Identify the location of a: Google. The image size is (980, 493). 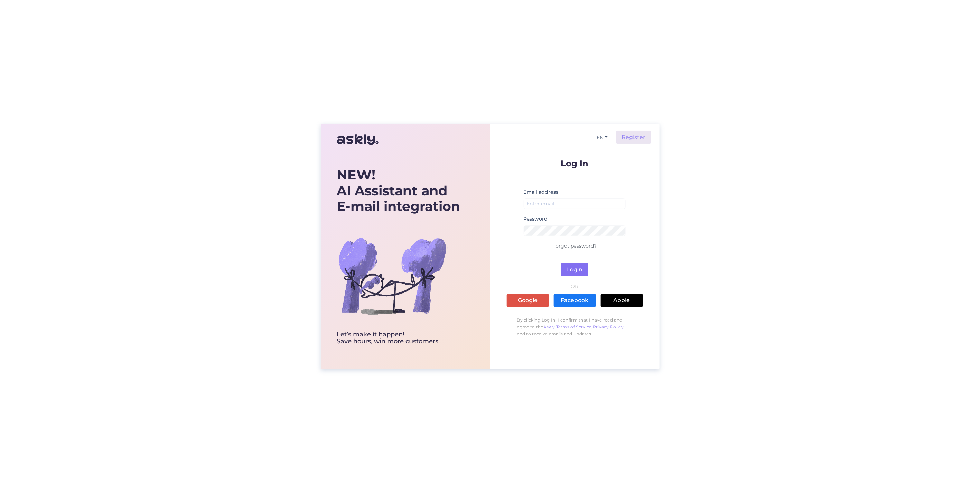
(528, 300).